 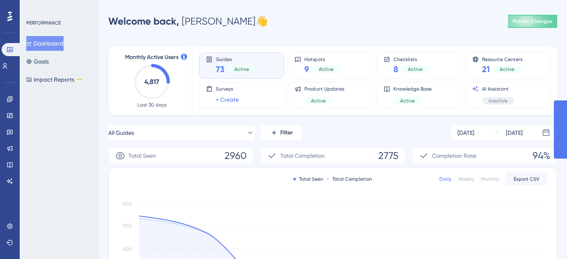 What do you see at coordinates (322, 59) in the screenshot?
I see `span: Hotspots` at bounding box center [322, 59].